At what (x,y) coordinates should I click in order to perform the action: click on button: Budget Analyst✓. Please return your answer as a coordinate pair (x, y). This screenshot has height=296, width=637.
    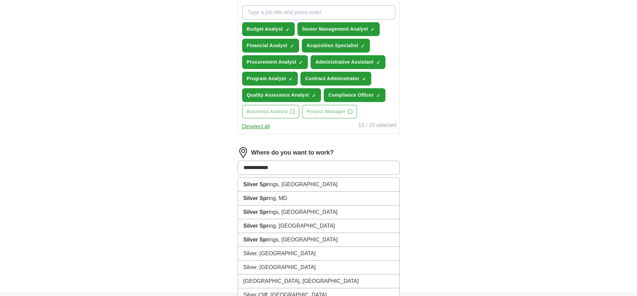
    Looking at the image, I should click on (268, 29).